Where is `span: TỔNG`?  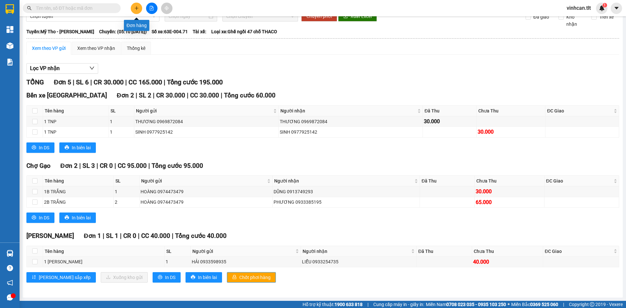
span: TỔNG is located at coordinates (35, 82).